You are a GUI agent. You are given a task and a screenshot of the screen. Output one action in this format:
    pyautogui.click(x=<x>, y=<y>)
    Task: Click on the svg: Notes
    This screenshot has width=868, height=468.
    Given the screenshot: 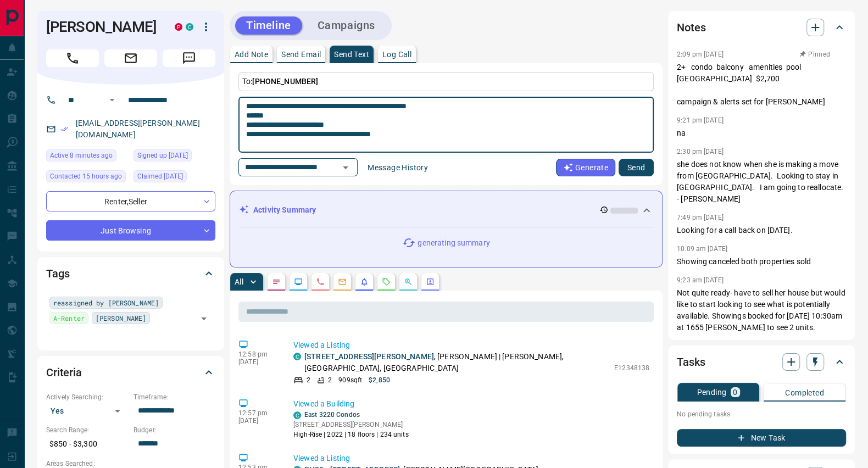 What is the action you would take?
    pyautogui.click(x=277, y=282)
    